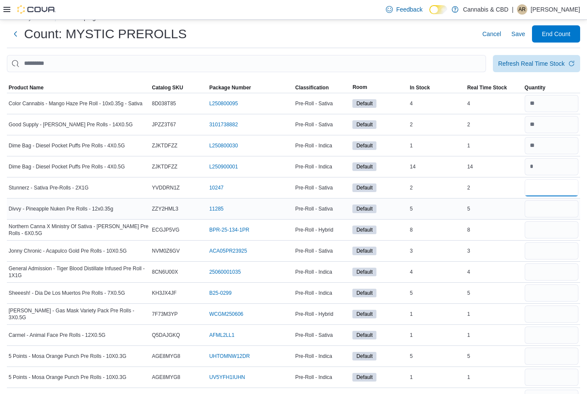 The height and width of the screenshot is (394, 587). Describe the element at coordinates (485, 9) in the screenshot. I see `p: Cannabis & CBD` at that location.